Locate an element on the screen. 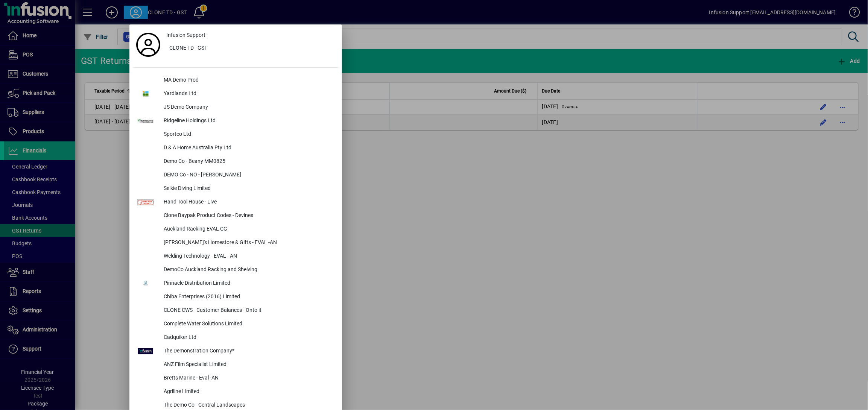 This screenshot has width=868, height=410. span: Infusion Support is located at coordinates (186, 35).